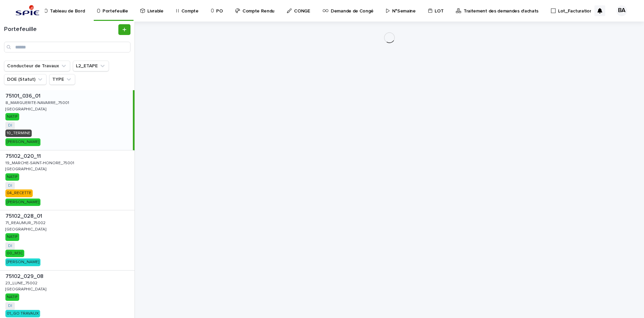 The height and width of the screenshot is (318, 644). Describe the element at coordinates (67, 47) in the screenshot. I see `input: Search` at that location.